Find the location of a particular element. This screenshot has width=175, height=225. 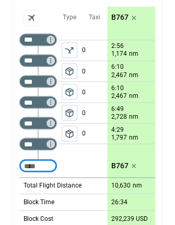

p: Total Flight Distance is located at coordinates (52, 185).